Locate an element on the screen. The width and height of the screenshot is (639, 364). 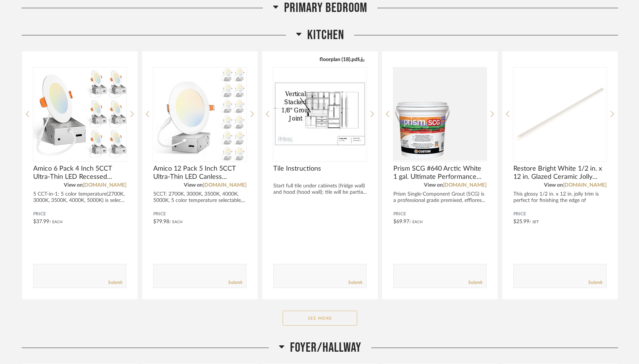
span: Prism SCG #640 Arctic White 1 gal. Ultimate Performance Pre-Mixed Single Component Grout is located at coordinates (440, 173).